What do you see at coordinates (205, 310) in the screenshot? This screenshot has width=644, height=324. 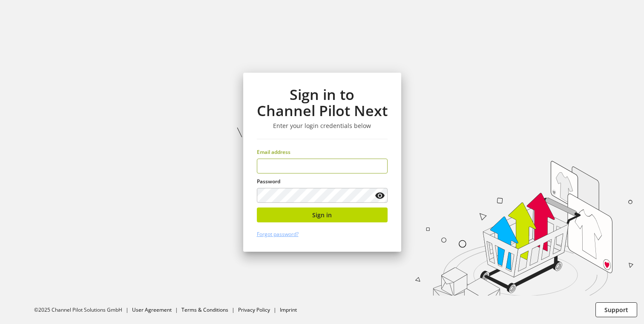 I see `a: Terms & Conditions` at bounding box center [205, 310].